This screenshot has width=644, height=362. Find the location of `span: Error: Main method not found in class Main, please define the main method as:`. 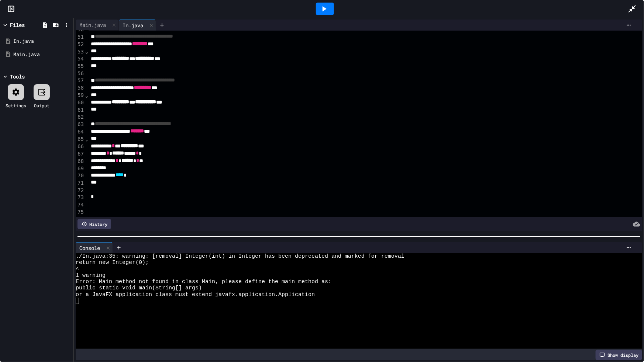

span: Error: Main method not found in class Main, please define the main method as: is located at coordinates (203, 282).